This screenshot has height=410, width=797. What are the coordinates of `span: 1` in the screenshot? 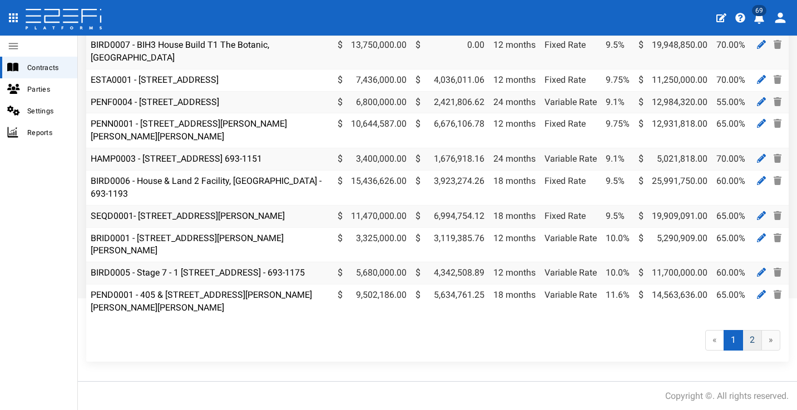 It's located at (733, 340).